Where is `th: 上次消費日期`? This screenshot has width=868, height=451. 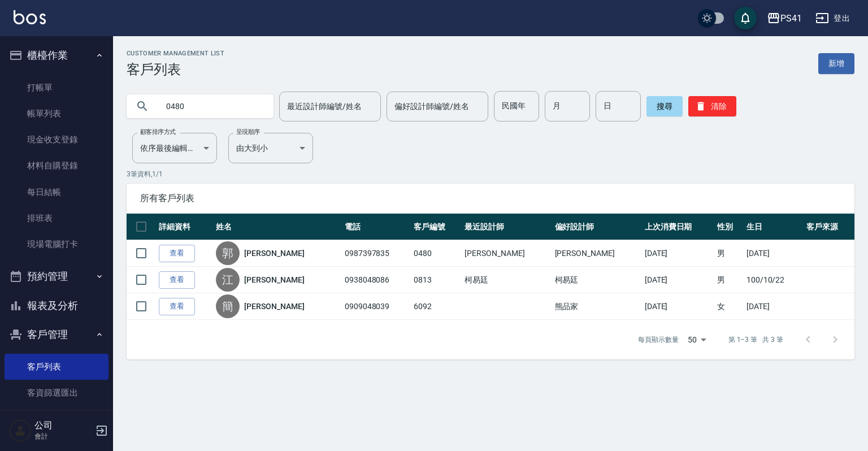 th: 上次消費日期 is located at coordinates (678, 227).